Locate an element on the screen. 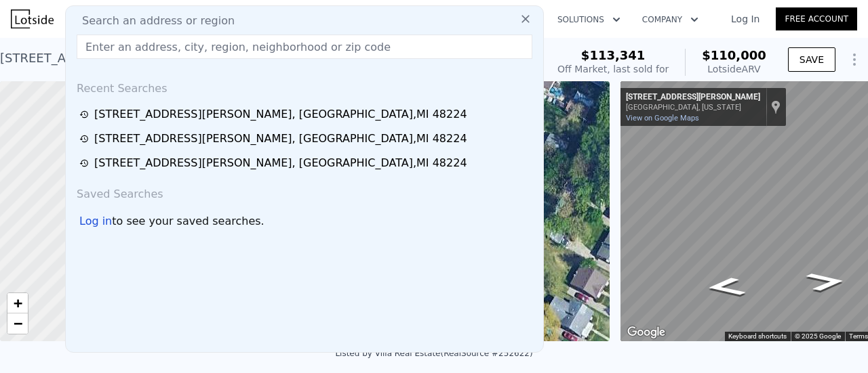 Image resolution: width=868 pixels, height=373 pixels. a: Free Account is located at coordinates (817, 19).